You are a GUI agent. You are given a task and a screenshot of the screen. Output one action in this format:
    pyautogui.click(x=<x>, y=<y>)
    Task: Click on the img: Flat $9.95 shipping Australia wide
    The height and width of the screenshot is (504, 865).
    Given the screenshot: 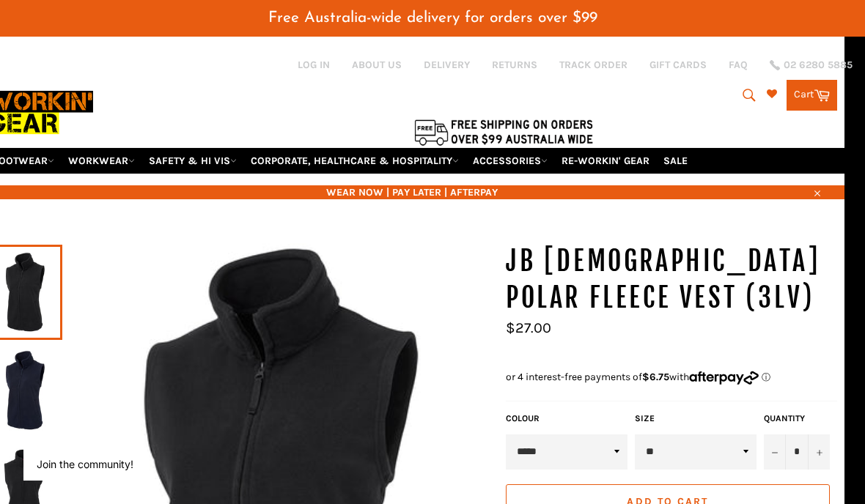 What is the action you would take?
    pyautogui.click(x=504, y=132)
    